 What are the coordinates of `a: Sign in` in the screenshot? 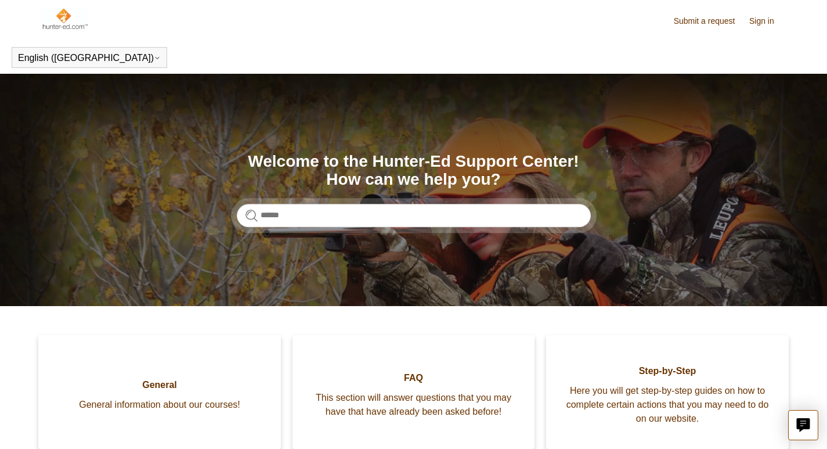 It's located at (767, 21).